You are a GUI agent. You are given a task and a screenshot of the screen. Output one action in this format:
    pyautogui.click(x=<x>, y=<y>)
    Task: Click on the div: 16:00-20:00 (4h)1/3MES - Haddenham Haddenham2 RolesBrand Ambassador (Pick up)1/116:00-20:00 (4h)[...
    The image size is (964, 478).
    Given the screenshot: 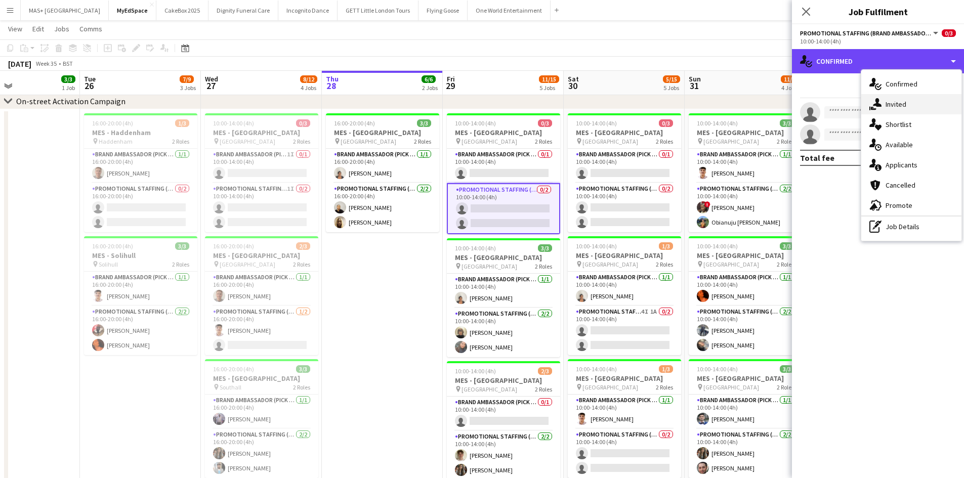 What is the action you would take?
    pyautogui.click(x=141, y=172)
    